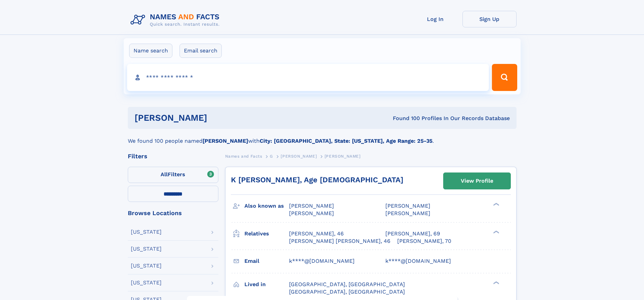  I want to click on h3: Relatives, so click(266, 233).